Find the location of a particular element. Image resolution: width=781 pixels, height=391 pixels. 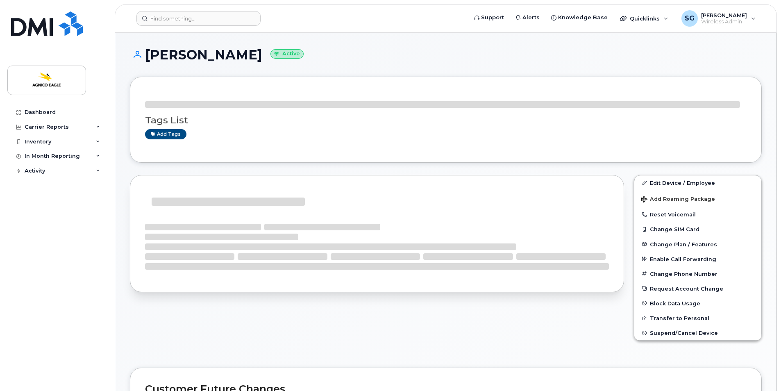

span: Enable Call Forwarding is located at coordinates (683, 258).